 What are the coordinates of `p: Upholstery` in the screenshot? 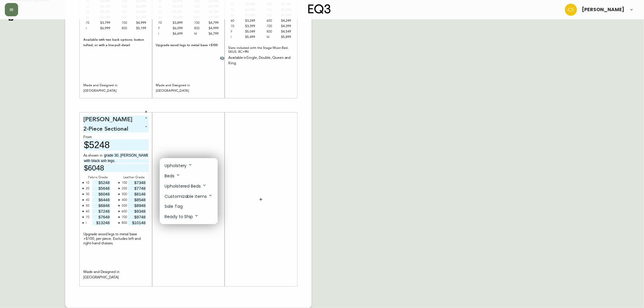 It's located at (178, 166).